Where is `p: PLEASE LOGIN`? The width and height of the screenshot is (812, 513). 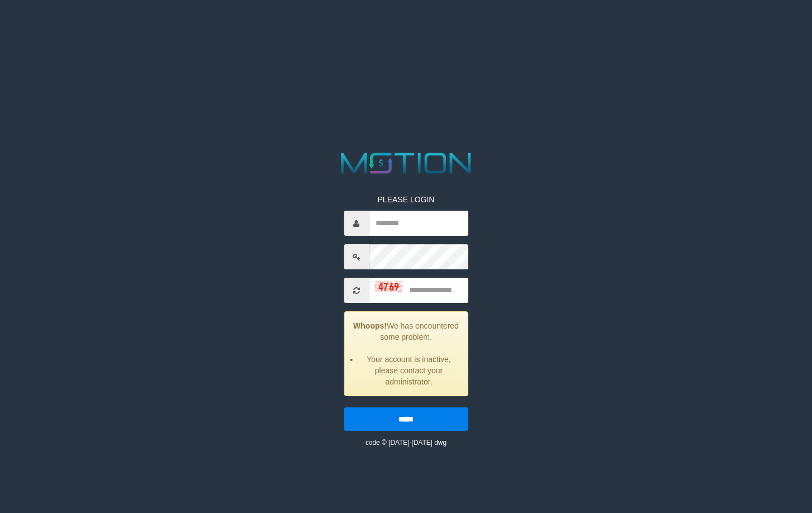
p: PLEASE LOGIN is located at coordinates (406, 199).